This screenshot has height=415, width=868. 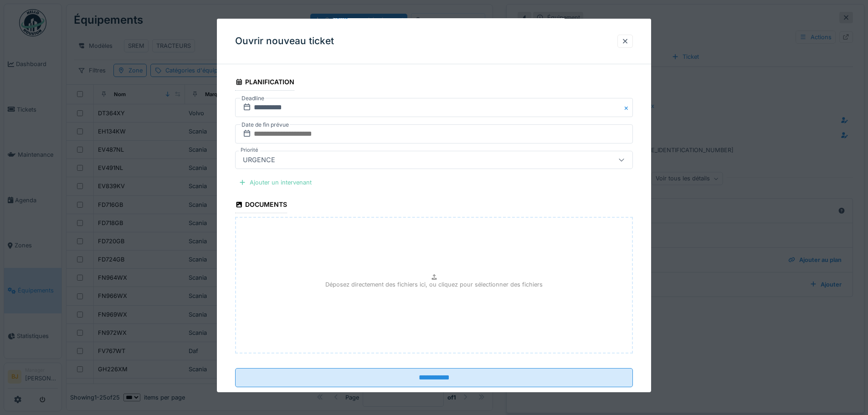 What do you see at coordinates (249, 150) in the screenshot?
I see `label: Priorité` at bounding box center [249, 150].